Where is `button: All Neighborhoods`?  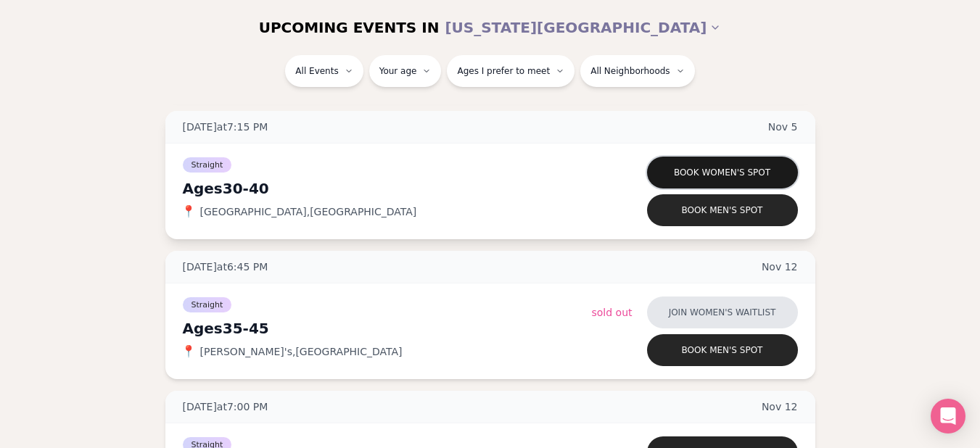
button: All Neighborhoods is located at coordinates (637, 71).